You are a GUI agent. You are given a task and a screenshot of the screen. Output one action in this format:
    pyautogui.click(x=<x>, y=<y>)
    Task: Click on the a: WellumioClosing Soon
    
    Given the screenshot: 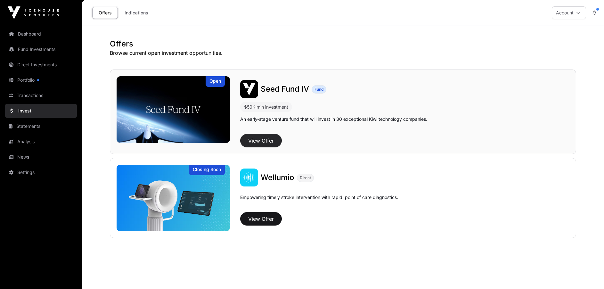 What is the action you would take?
    pyautogui.click(x=173, y=198)
    